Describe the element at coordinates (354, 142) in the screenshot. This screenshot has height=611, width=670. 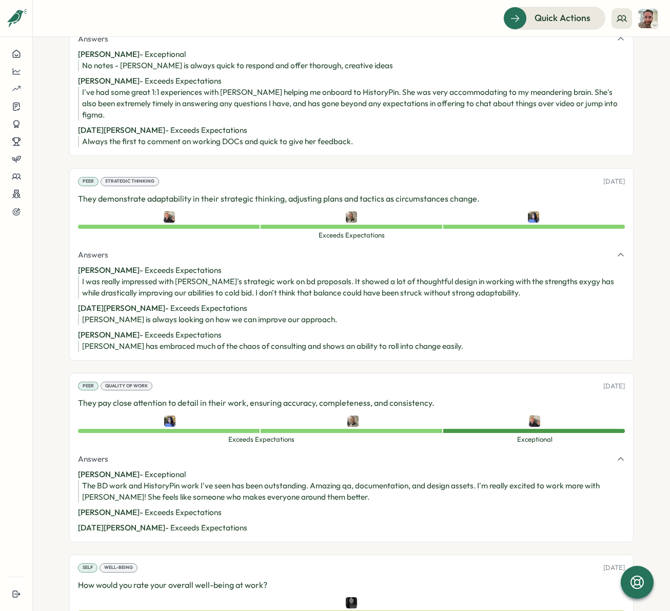
I see `div: Always the first to comment on working DOCs and quick to give her feedback.` at that location.